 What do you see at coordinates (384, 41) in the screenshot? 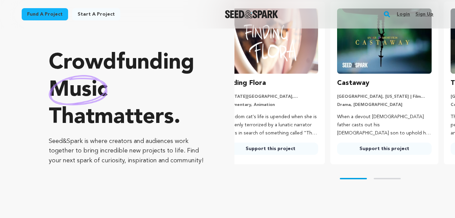
I see `img: Castaway image` at bounding box center [384, 41].